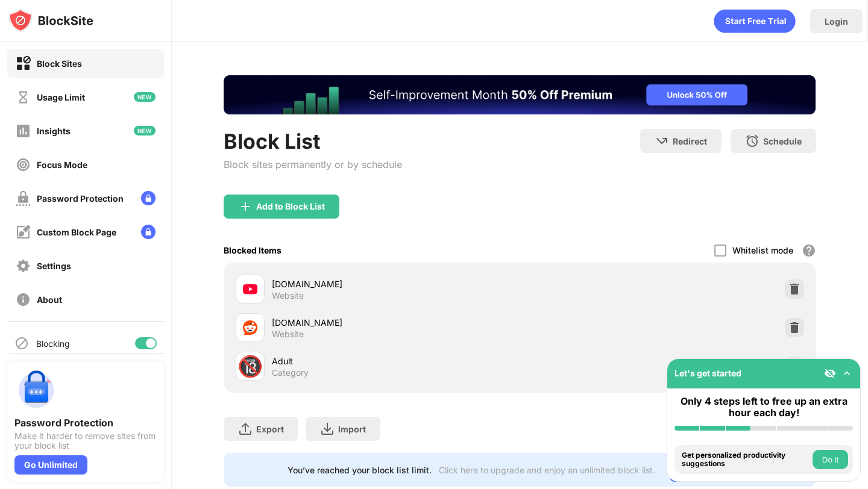 This screenshot has width=868, height=489. I want to click on img: blocking-icon.svg, so click(22, 344).